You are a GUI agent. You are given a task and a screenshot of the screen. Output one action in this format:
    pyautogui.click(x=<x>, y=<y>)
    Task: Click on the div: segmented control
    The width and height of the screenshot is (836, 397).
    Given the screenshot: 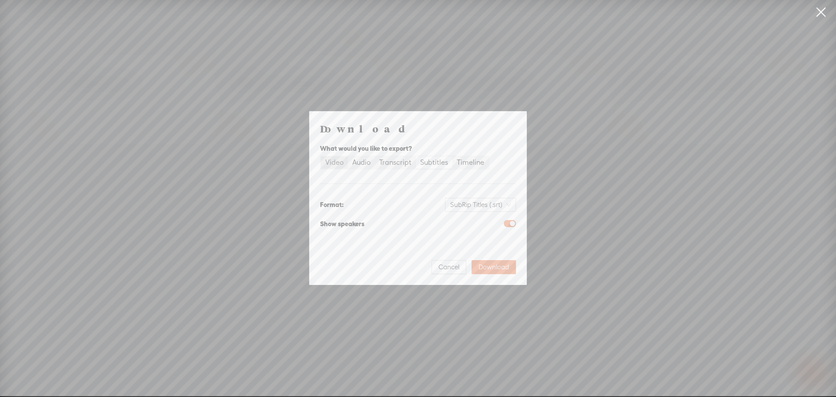 What is the action you would take?
    pyautogui.click(x=404, y=162)
    